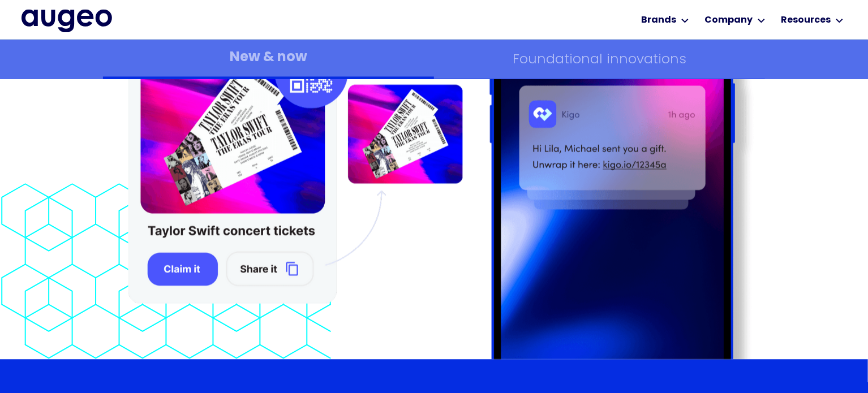 This screenshot has height=393, width=868. Describe the element at coordinates (659, 20) in the screenshot. I see `div: Brands` at that location.